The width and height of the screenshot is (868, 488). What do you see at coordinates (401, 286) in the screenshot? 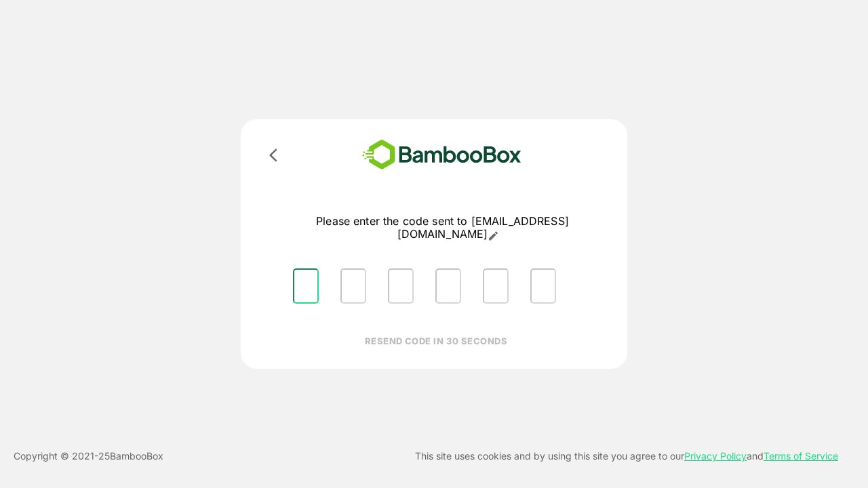
I see `input: Please enter OTP character 3` at bounding box center [401, 286].